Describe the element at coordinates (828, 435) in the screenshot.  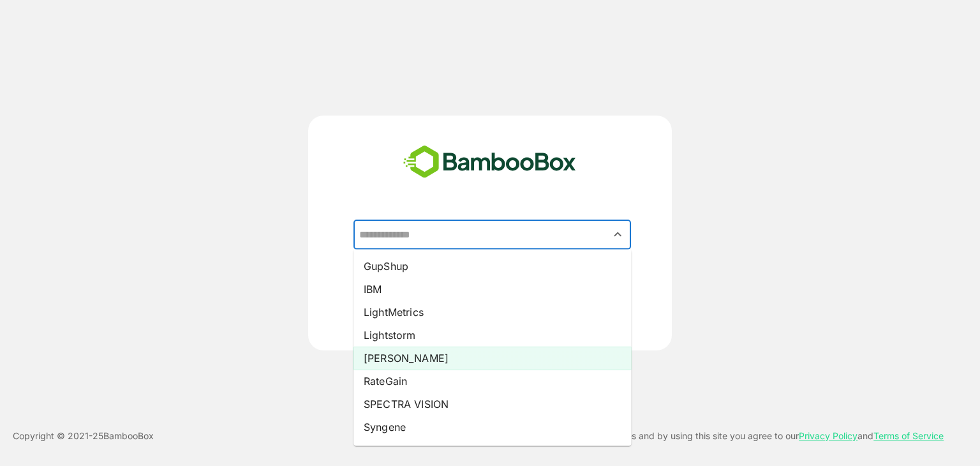
I see `a: Privacy Policy` at that location.